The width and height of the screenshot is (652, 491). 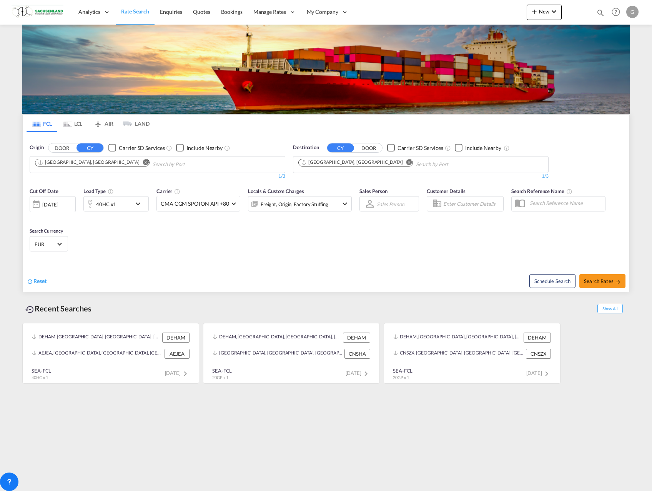 What do you see at coordinates (544, 12) in the screenshot?
I see `button: icon-plus 400-fgNewicon-chevron-down` at bounding box center [544, 12].